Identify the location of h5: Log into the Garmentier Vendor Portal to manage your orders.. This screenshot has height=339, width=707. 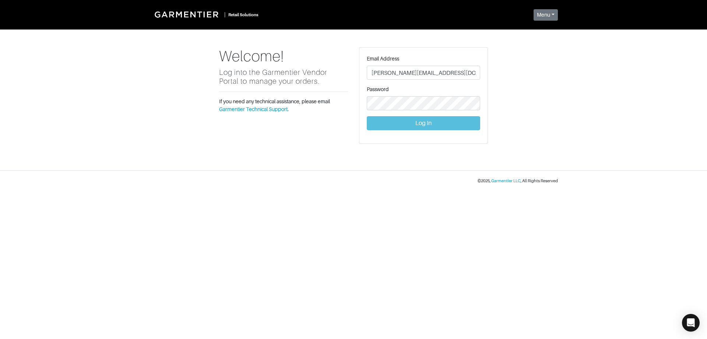
(284, 77).